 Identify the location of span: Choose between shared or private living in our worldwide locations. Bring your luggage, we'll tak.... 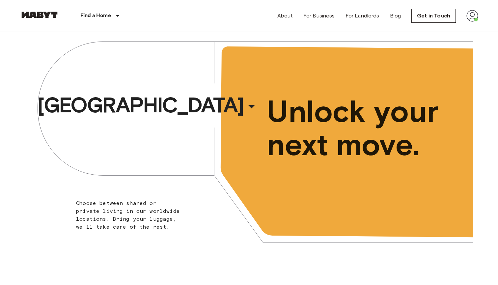
(128, 215).